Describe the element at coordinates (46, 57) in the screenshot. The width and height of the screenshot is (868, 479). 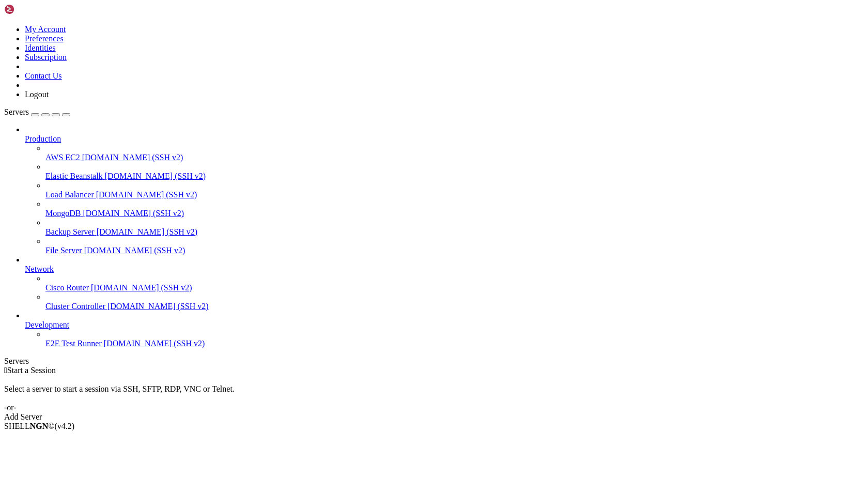
I see `a: Subscription` at that location.